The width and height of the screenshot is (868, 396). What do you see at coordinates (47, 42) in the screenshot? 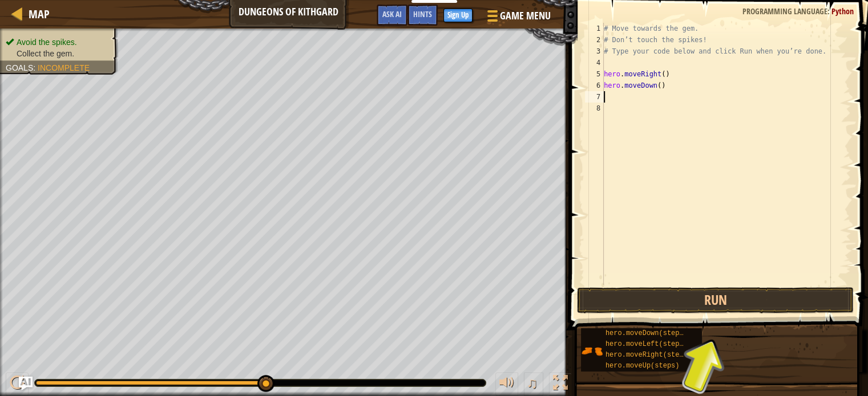
I see `span: Avoid the spikes.` at bounding box center [47, 42].